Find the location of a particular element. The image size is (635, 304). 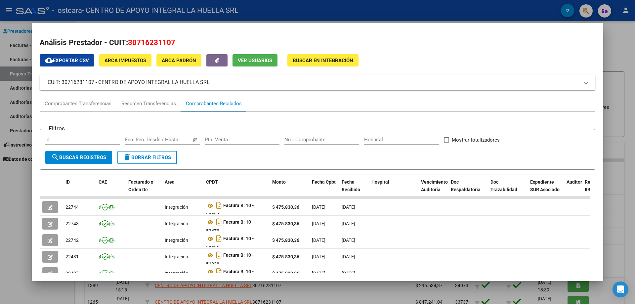

span: Doc Trazabilidad is located at coordinates (504, 186).